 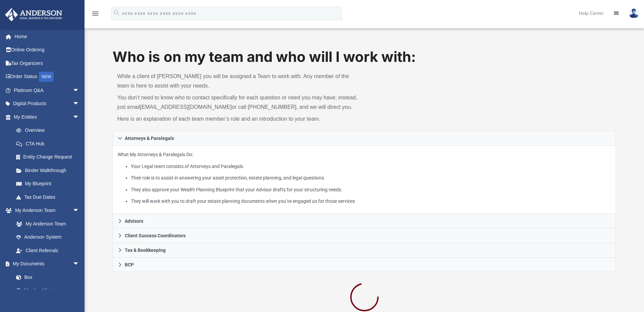 I want to click on a: Online Ordering, so click(x=47, y=50).